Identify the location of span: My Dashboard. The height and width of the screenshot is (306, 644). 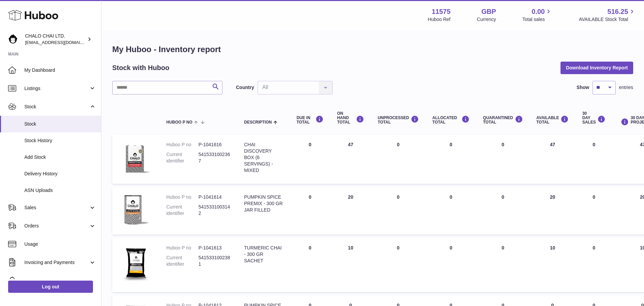
(60, 70).